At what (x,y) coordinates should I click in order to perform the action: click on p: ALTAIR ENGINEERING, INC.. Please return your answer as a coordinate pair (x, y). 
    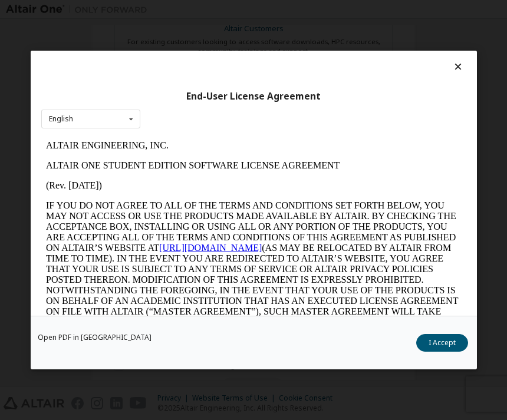
    Looking at the image, I should click on (212, 10).